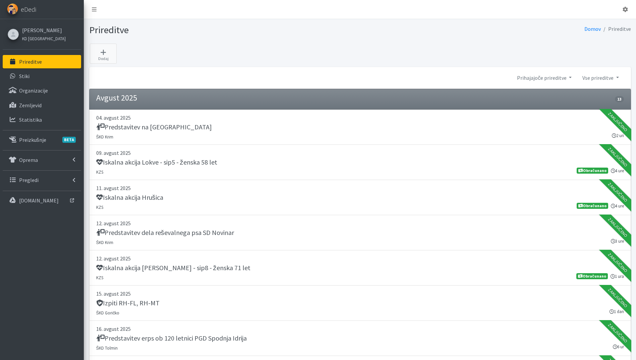 The image size is (636, 360). I want to click on a: Statistika, so click(42, 120).